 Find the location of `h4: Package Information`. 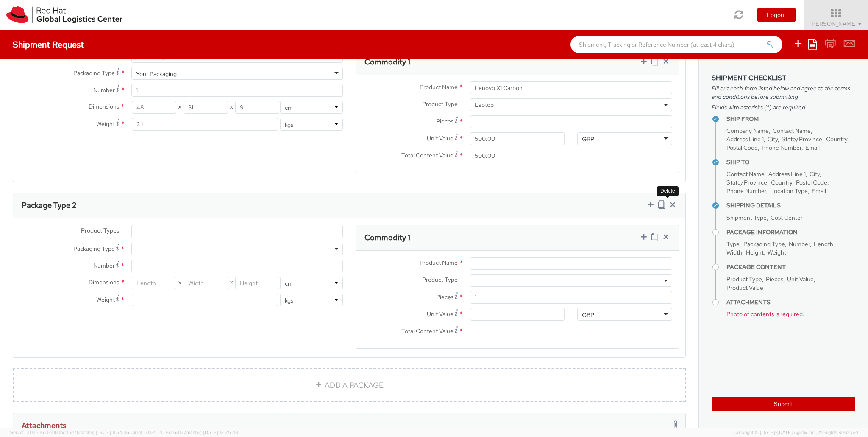

h4: Package Information is located at coordinates (790, 232).